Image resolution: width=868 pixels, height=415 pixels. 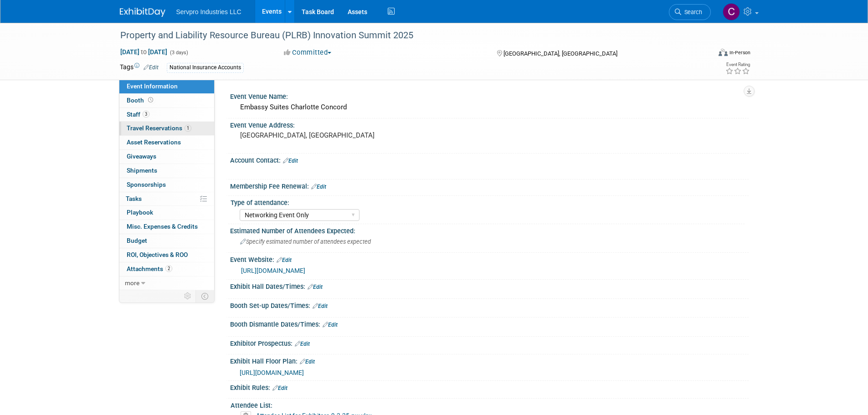 I want to click on span: Shipments, so click(x=141, y=171).